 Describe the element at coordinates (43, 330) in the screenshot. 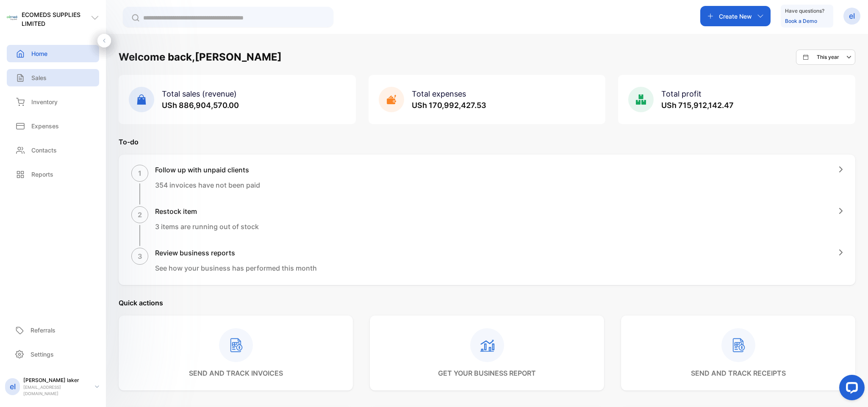

I see `p: Referrals` at that location.